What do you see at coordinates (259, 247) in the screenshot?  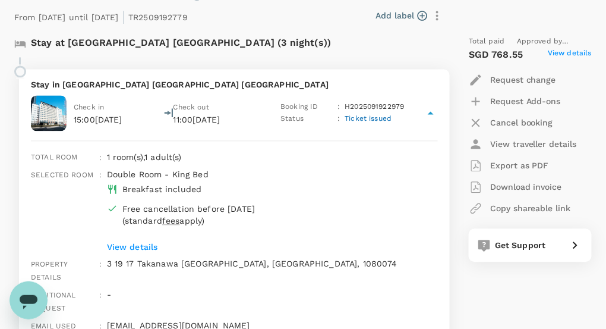 I see `p: View details` at bounding box center [259, 247].